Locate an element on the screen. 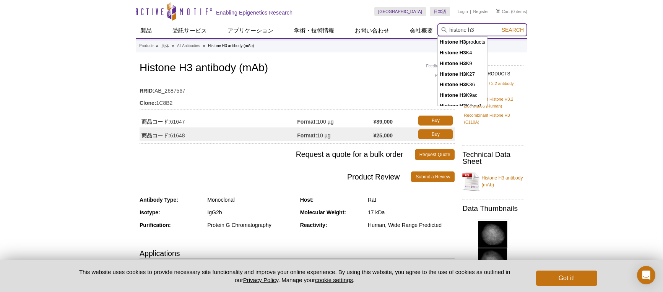  div: Protein G Chromatography is located at coordinates (250, 225).